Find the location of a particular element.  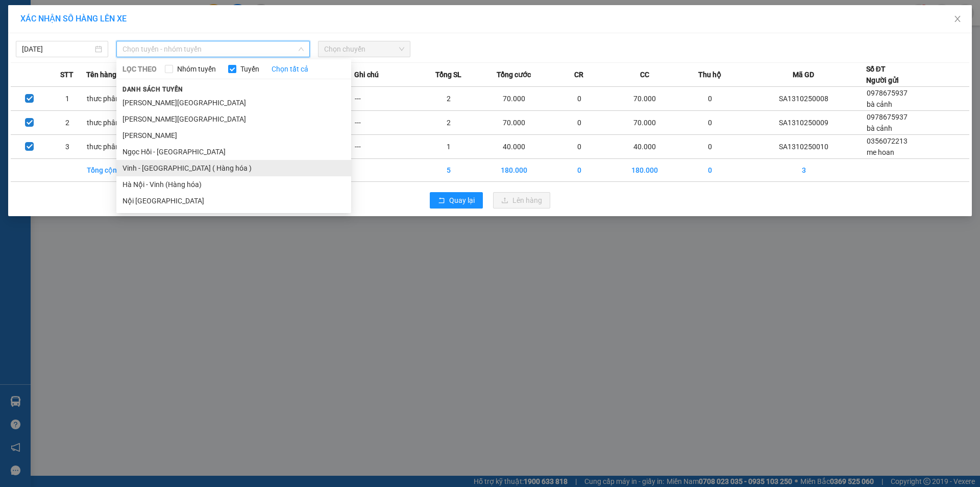

span: Mã GD is located at coordinates (804, 74).